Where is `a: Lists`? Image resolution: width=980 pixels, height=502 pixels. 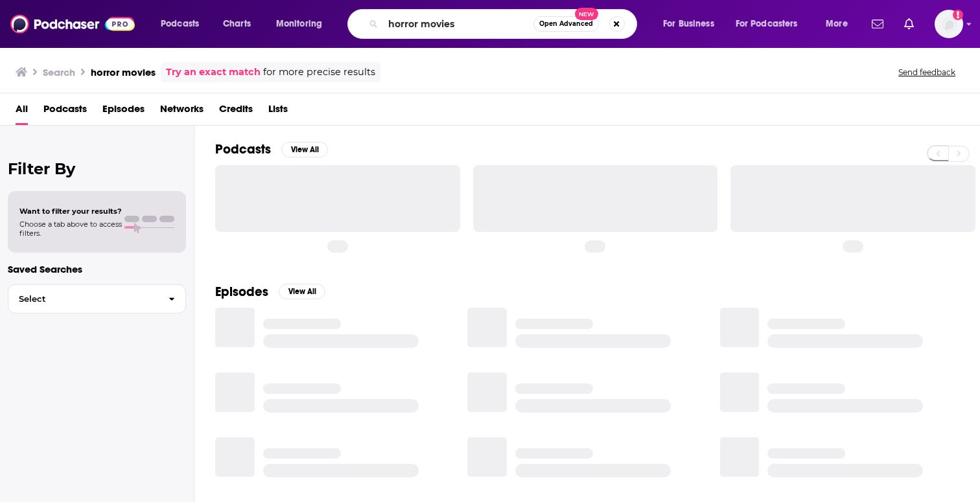
a: Lists is located at coordinates (278, 112).